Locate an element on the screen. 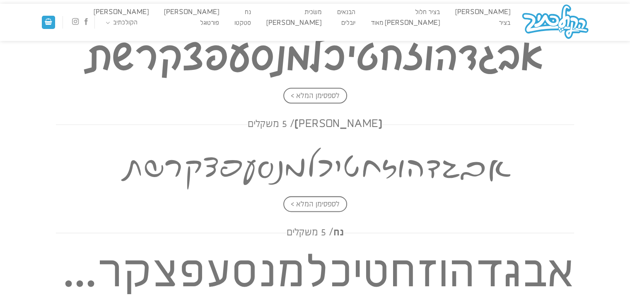 The image size is (630, 302). a: הקולכתיב is located at coordinates (122, 23).